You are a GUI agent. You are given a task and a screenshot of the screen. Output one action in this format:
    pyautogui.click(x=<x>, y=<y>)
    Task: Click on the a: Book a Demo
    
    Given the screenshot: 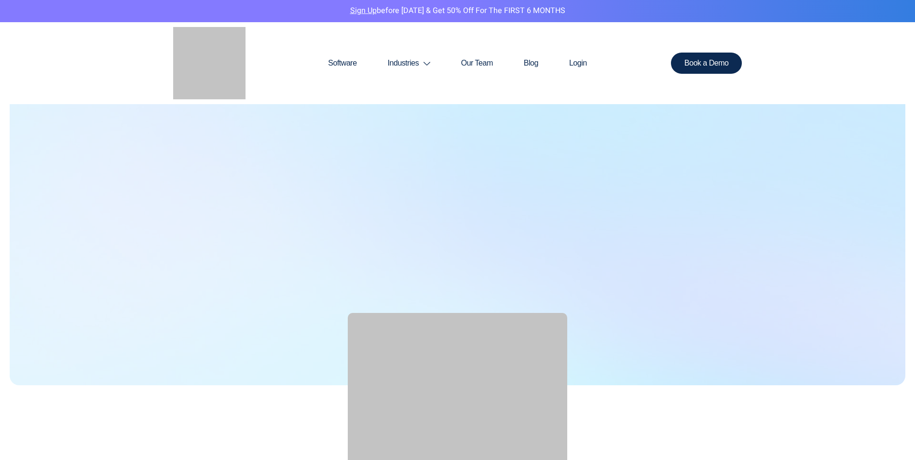 What is the action you would take?
    pyautogui.click(x=707, y=63)
    